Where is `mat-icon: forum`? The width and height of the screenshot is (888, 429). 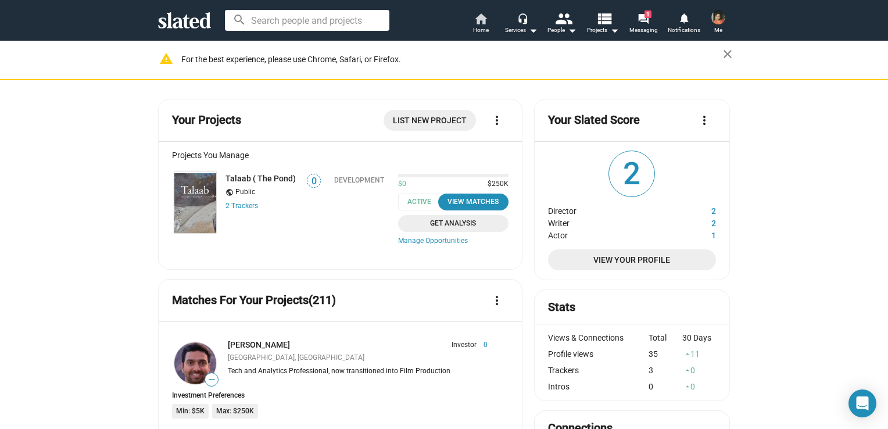
mat-icon: forum is located at coordinates (643, 18).